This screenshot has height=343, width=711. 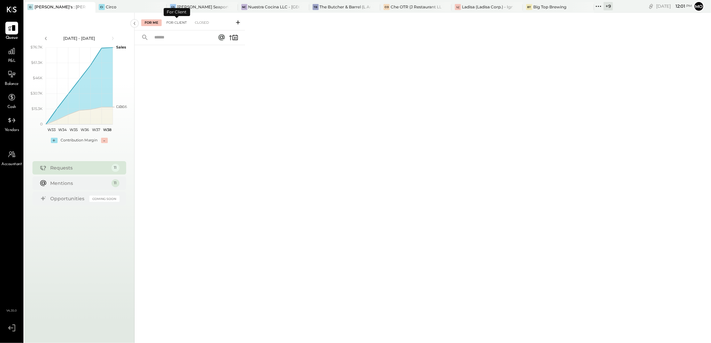 What do you see at coordinates (85, 130) in the screenshot?
I see `text: W36` at bounding box center [85, 130].